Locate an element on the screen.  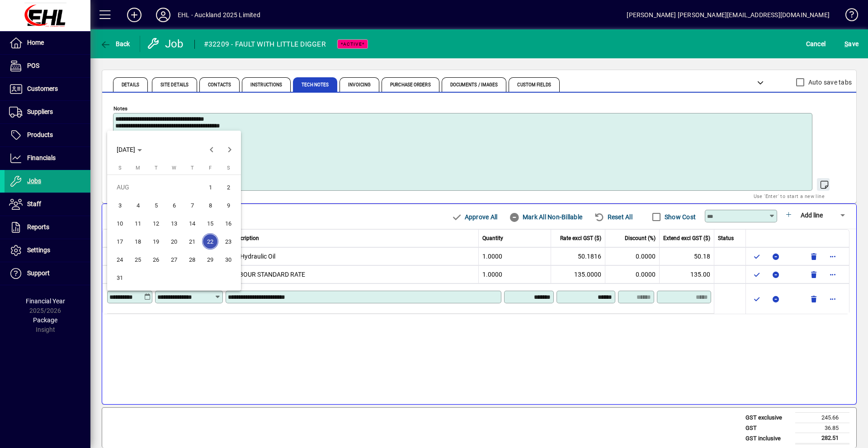
button: Next month is located at coordinates (229, 150).